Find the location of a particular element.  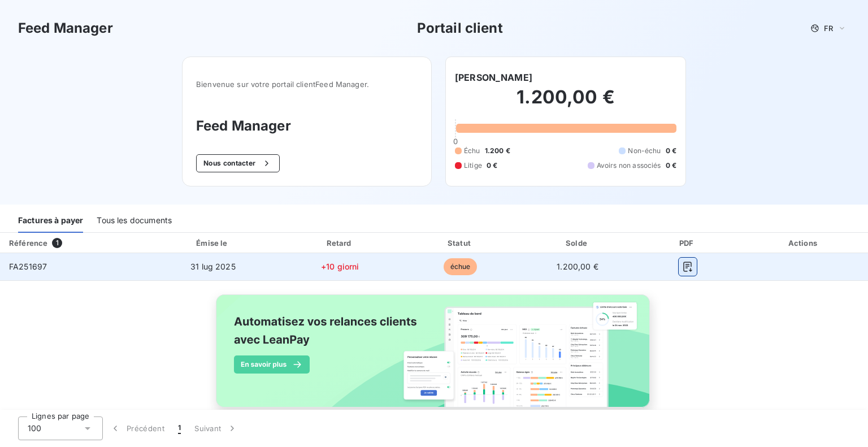

div: Retard is located at coordinates (339, 243).